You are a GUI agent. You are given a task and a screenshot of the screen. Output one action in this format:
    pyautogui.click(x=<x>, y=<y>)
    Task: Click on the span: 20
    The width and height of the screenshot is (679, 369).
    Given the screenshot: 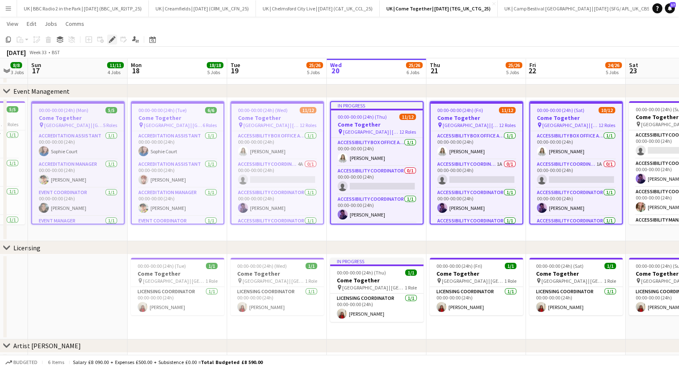 What is the action you would take?
    pyautogui.click(x=335, y=70)
    